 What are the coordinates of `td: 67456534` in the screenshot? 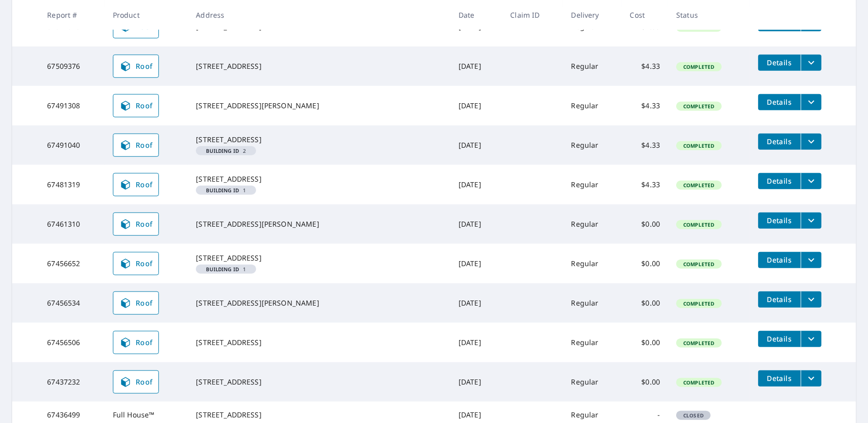 It's located at (71, 303).